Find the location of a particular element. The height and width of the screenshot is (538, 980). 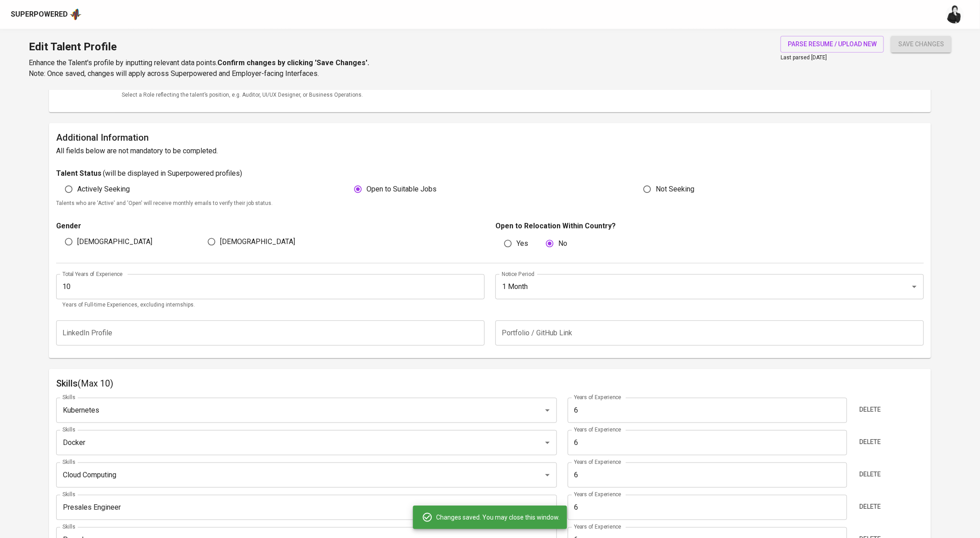

span: save changes is located at coordinates (921, 44).